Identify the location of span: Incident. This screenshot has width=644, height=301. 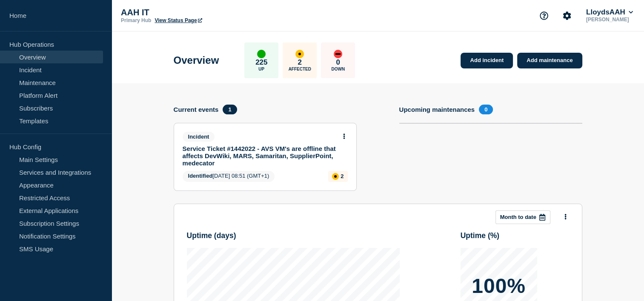
(199, 137).